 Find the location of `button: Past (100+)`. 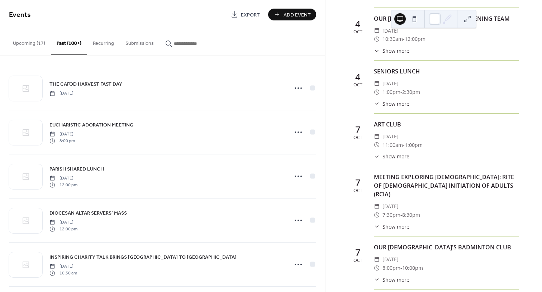

button: Past (100+) is located at coordinates (69, 42).